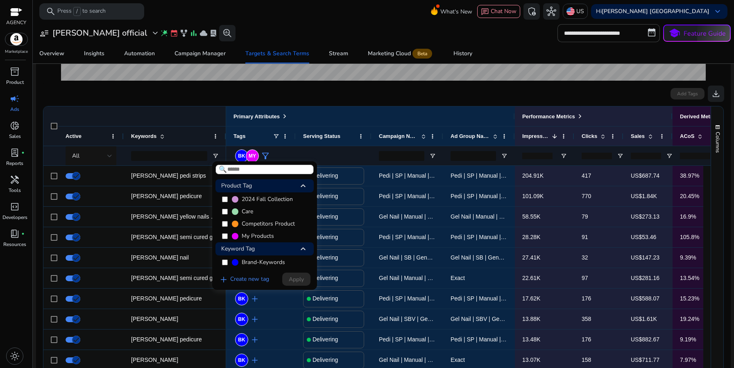  Describe the element at coordinates (225, 236) in the screenshot. I see `input: My Products` at that location.